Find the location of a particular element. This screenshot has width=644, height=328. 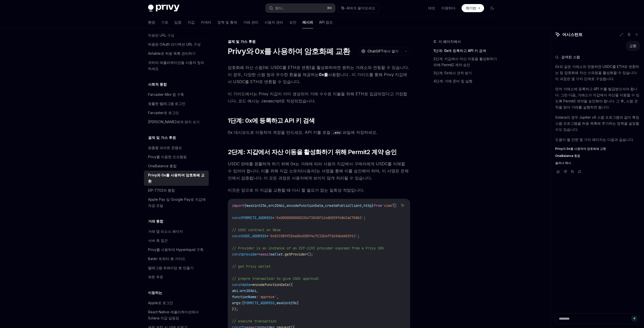

font: 계기반 is located at coordinates (471, 8).